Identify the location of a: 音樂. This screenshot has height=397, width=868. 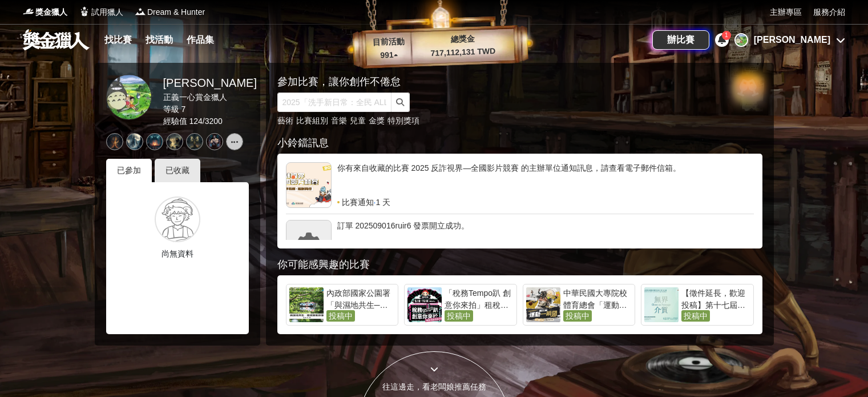
(339, 120).